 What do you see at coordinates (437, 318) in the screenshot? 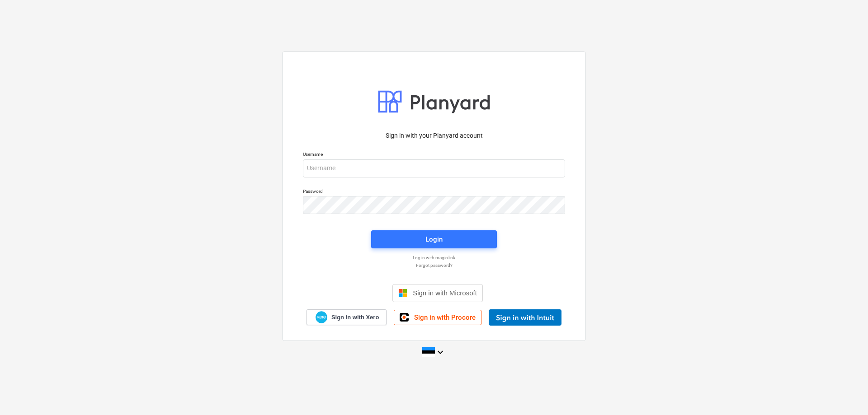
I see `a: Sign in with Procore` at bounding box center [437, 318].